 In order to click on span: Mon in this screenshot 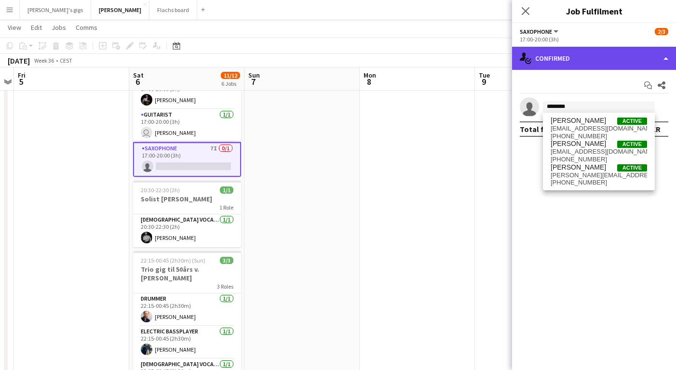, I will do `click(370, 75)`.